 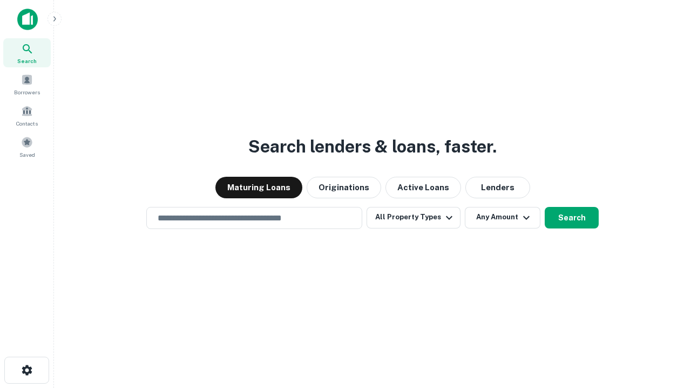 I want to click on a: Contacts, so click(x=27, y=115).